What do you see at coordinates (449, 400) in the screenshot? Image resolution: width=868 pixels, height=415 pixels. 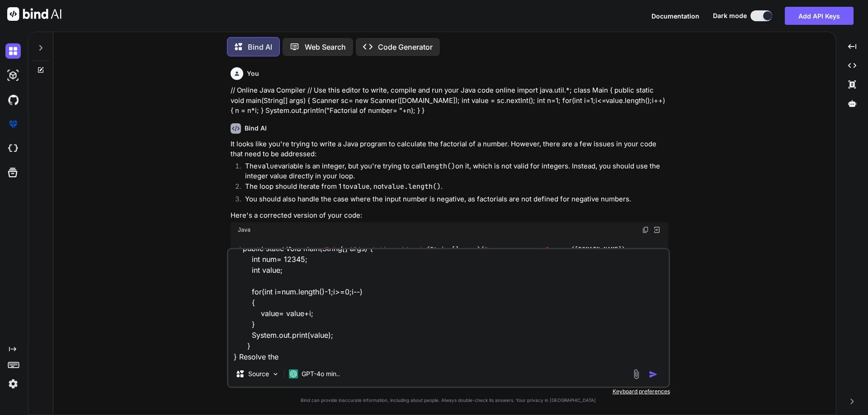 I see `p: Bind can provide inaccurate information, including about people. Always double-check its answers....` at bounding box center [449, 400].